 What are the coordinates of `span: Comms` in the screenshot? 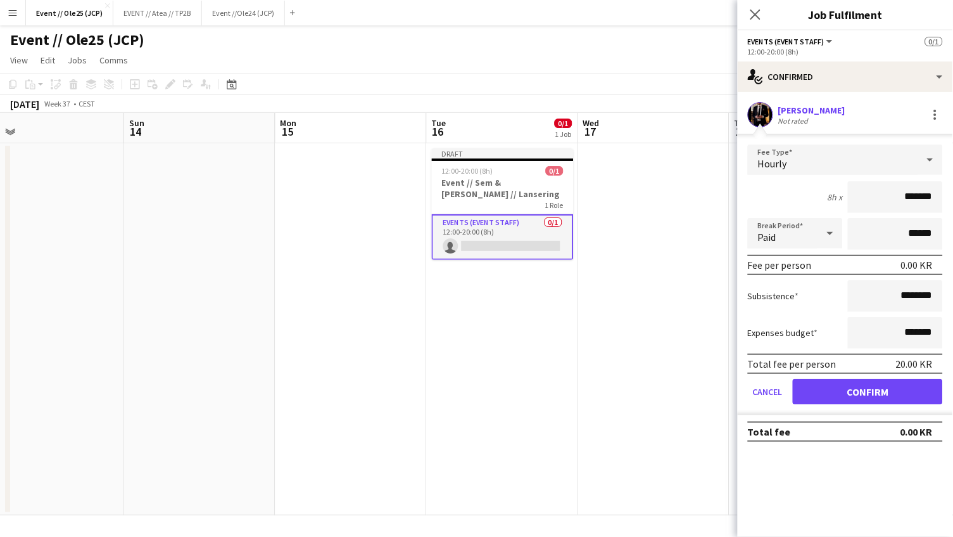 It's located at (113, 60).